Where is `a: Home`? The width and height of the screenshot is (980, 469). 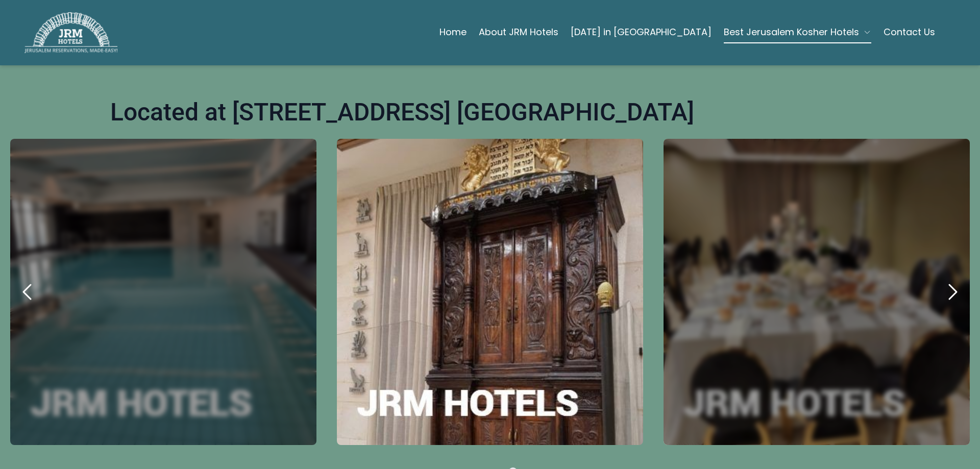
a: Home is located at coordinates (453, 32).